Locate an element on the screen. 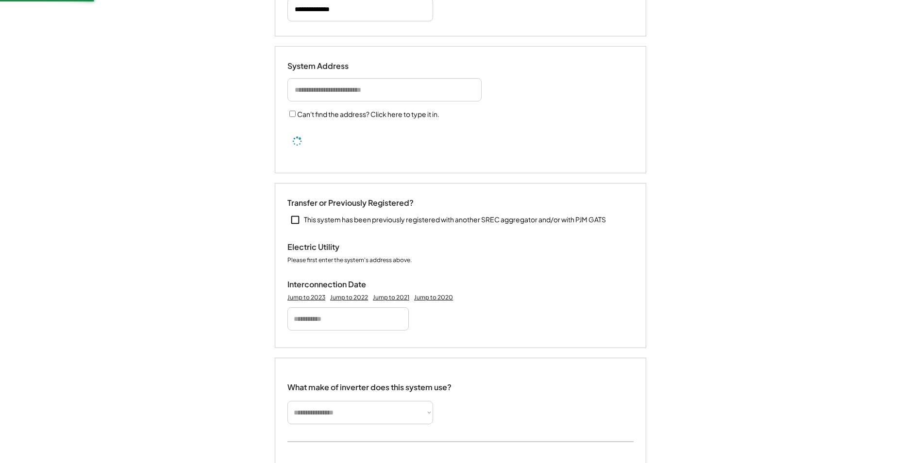 The height and width of the screenshot is (463, 921). div: Jump to 2020 is located at coordinates (434, 298).